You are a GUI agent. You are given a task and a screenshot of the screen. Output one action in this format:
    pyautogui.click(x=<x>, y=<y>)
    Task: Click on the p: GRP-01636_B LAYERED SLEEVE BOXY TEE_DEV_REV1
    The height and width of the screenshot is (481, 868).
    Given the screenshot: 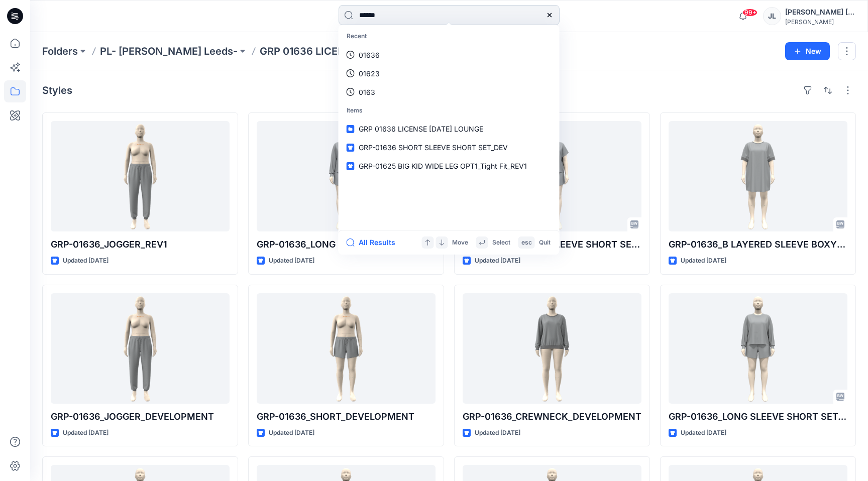 What is the action you would take?
    pyautogui.click(x=758, y=245)
    